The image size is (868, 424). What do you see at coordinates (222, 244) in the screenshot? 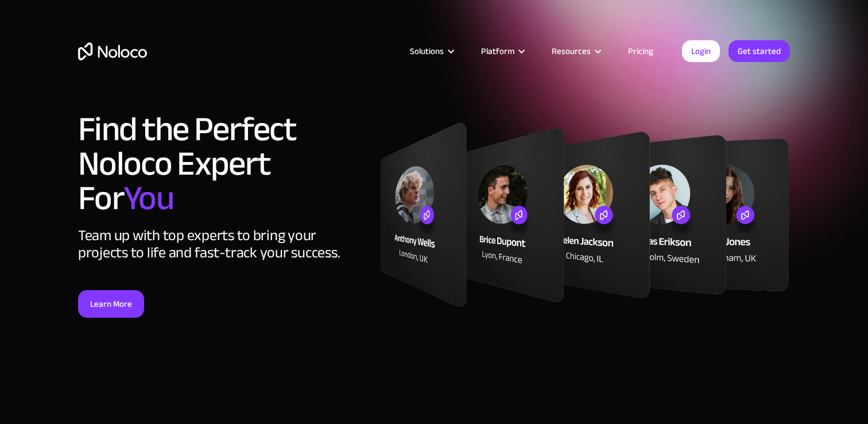
I see `div: Team up with top experts to bring your projects to life and fast-track your success.` at bounding box center [222, 244].